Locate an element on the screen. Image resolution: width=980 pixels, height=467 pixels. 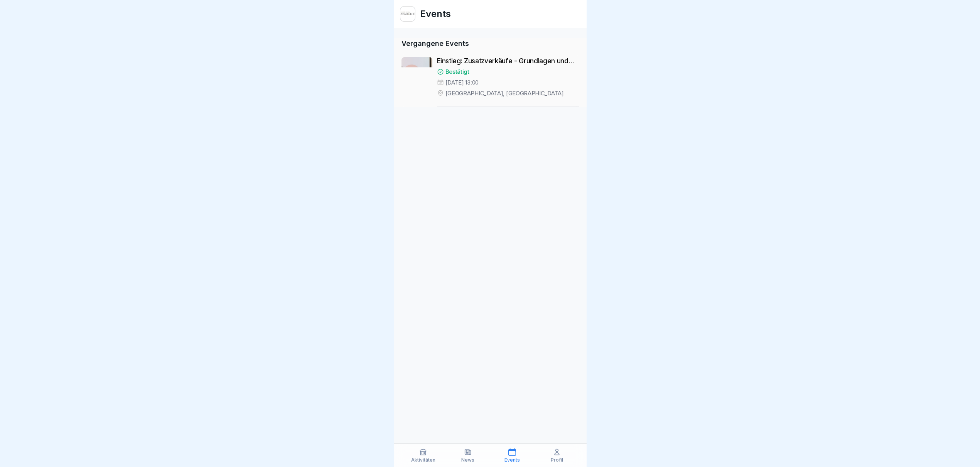
p: Einstieg: Zusatzverkäufe - Grundlagen und Tipps is located at coordinates (508, 61).